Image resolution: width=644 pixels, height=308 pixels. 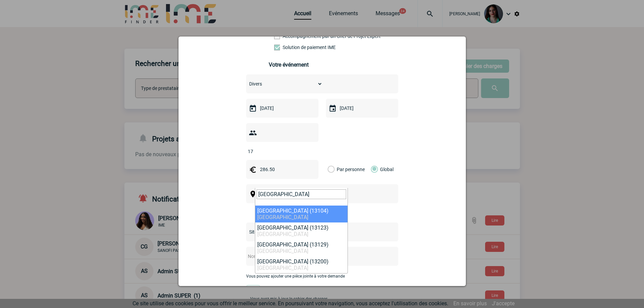 I want to click on p: Vous pouvez ajouter une pièce jointe à votre demande, so click(x=322, y=276).